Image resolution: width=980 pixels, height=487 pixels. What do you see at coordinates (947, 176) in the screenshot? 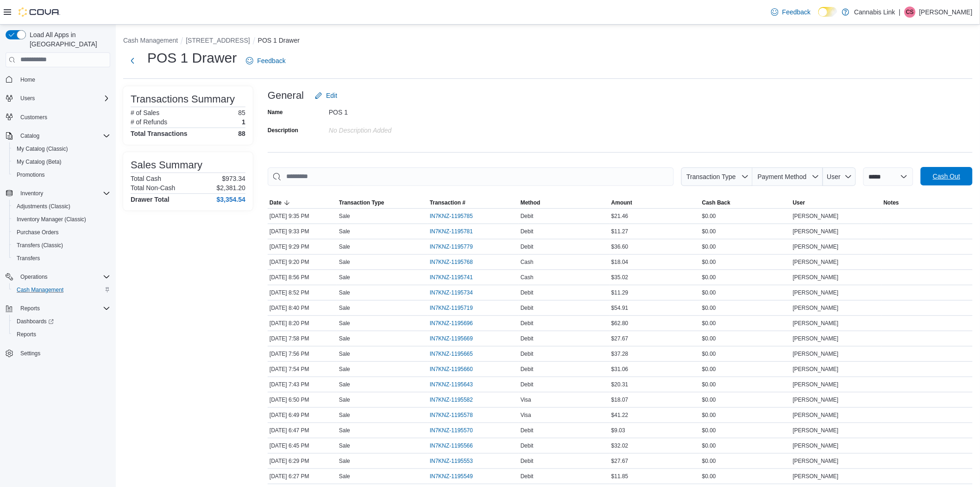
I see `button: Cash Out` at bounding box center [947, 176].